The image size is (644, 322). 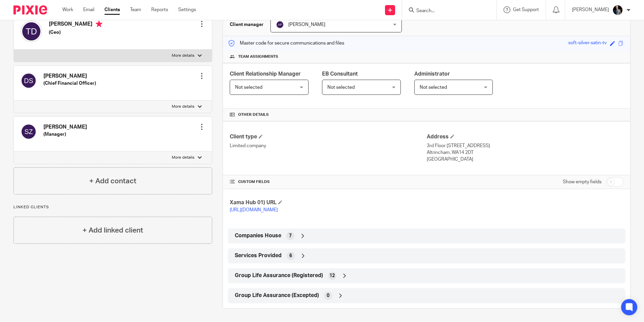 I want to click on span: 7, so click(x=290, y=236).